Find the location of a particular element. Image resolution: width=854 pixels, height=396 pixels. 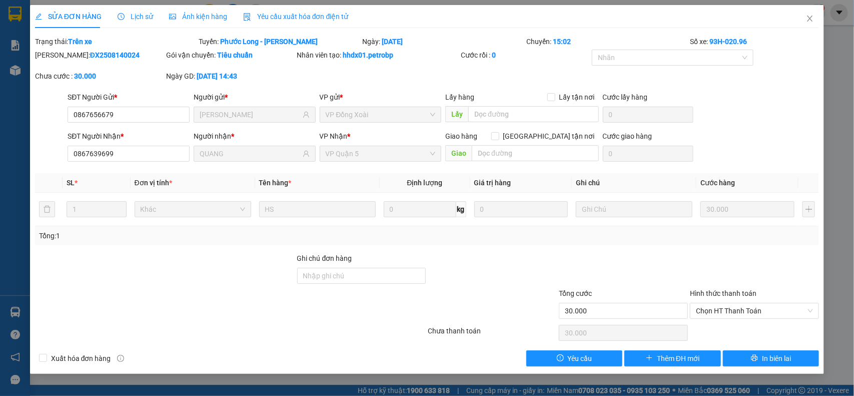

span: Đơn vị tính is located at coordinates (153, 183).